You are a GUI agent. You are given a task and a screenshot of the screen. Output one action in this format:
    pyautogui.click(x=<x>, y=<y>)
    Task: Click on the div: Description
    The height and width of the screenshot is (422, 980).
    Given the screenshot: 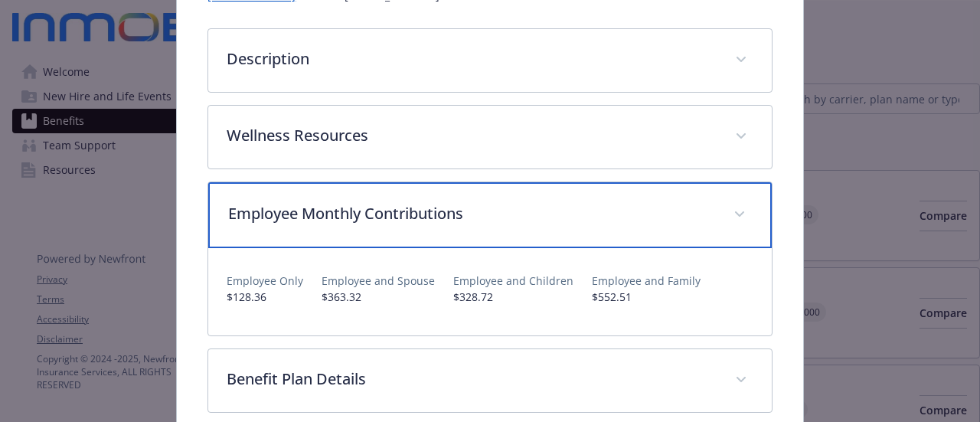 What is the action you would take?
    pyautogui.click(x=489, y=61)
    